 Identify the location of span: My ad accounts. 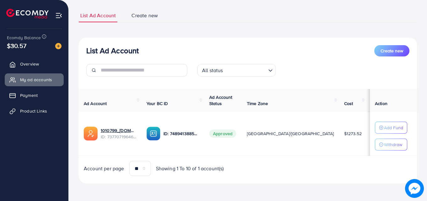
(36, 80).